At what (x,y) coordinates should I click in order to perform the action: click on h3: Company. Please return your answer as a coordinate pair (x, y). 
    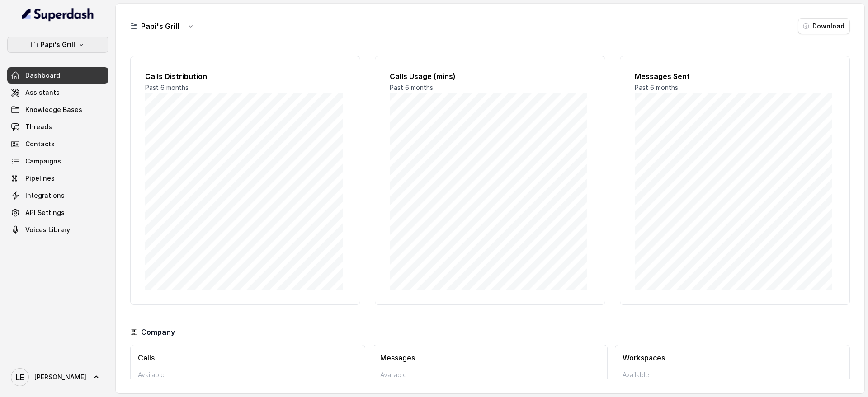
    Looking at the image, I should click on (158, 332).